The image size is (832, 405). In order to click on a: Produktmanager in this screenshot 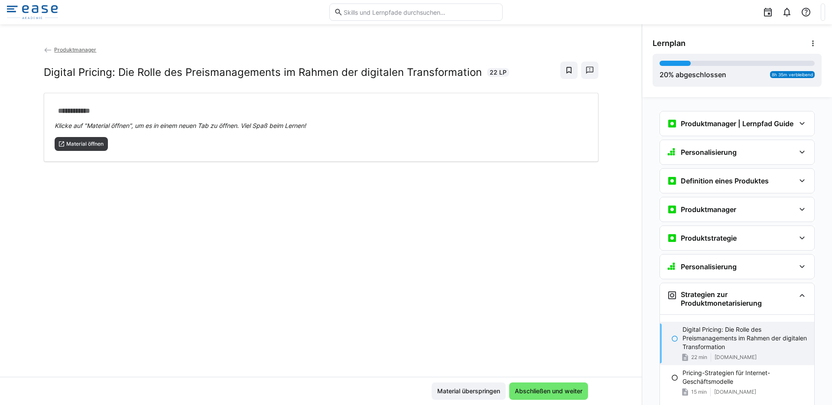, I will do `click(70, 49)`.